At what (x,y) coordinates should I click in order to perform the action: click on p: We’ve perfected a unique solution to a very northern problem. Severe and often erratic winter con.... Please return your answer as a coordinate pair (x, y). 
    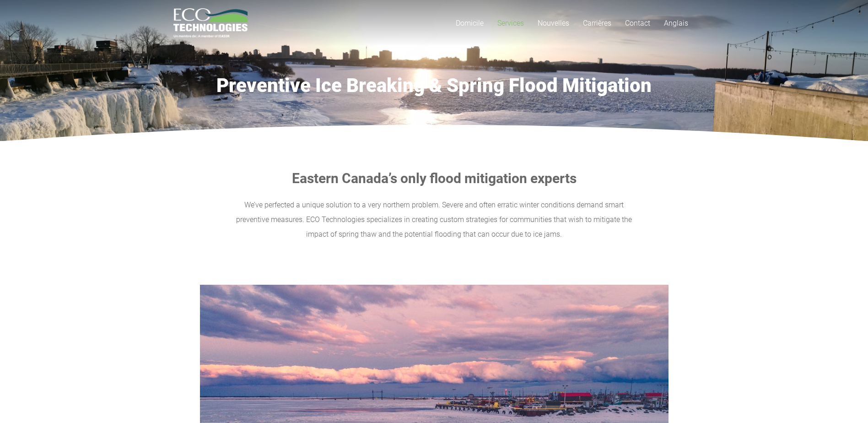
    Looking at the image, I should click on (434, 220).